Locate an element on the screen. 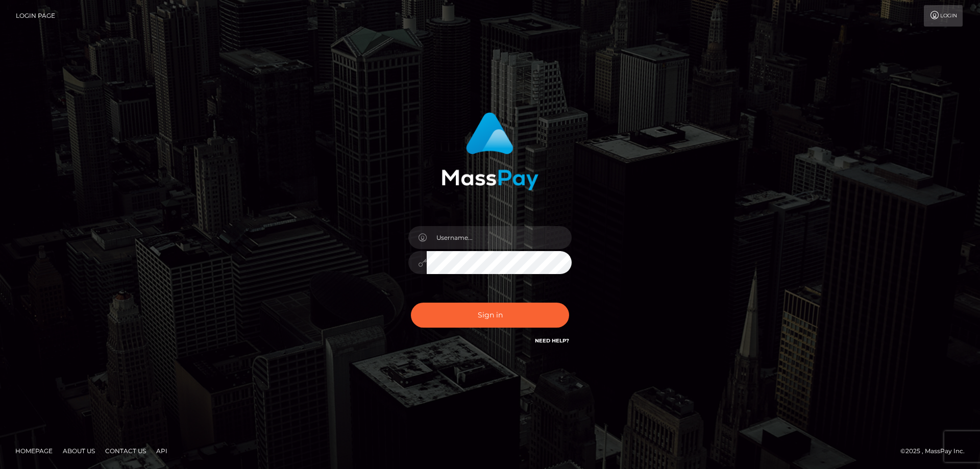  button: Sign in is located at coordinates (490, 314).